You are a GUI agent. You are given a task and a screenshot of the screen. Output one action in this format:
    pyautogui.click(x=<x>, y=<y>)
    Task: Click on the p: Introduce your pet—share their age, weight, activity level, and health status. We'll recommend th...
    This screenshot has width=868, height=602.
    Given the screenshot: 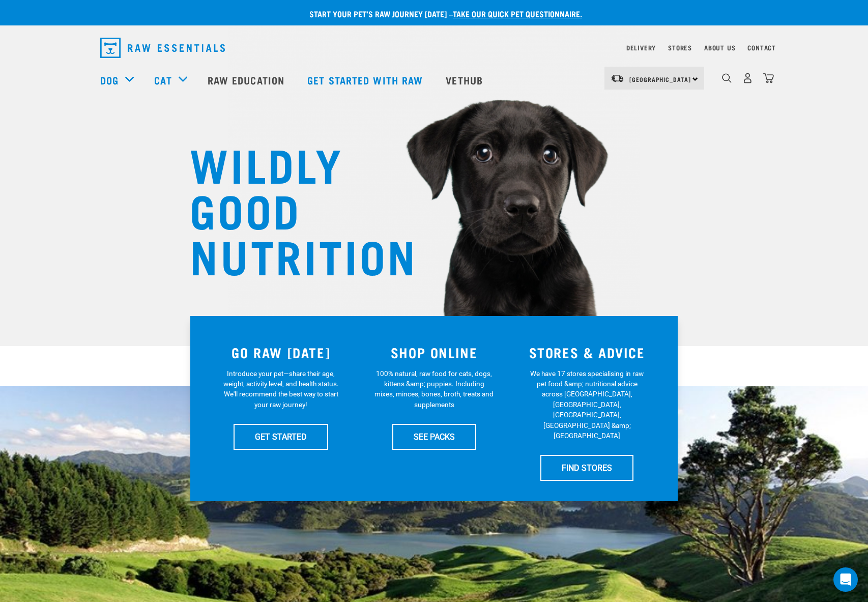 What is the action you would take?
    pyautogui.click(x=281, y=389)
    